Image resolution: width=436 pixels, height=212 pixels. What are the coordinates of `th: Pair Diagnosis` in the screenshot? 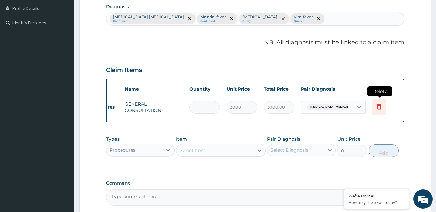 It's located at (333, 89).